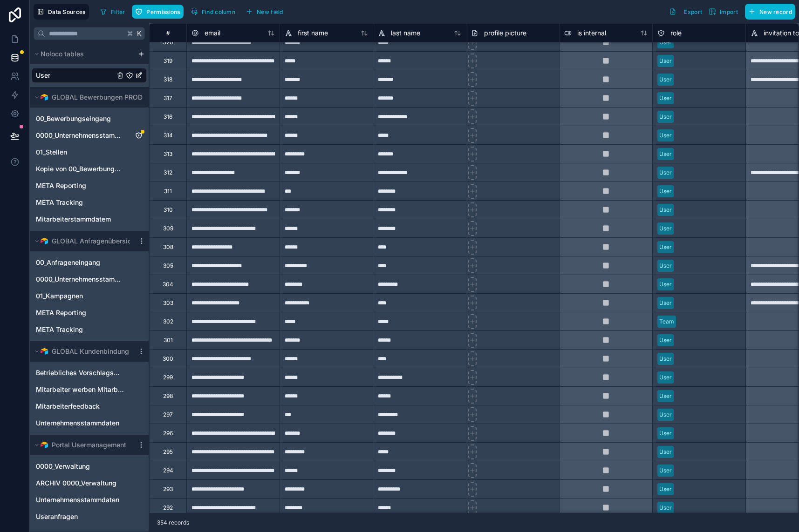 This screenshot has width=799, height=532. What do you see at coordinates (163, 12) in the screenshot?
I see `span: Permissions` at bounding box center [163, 12].